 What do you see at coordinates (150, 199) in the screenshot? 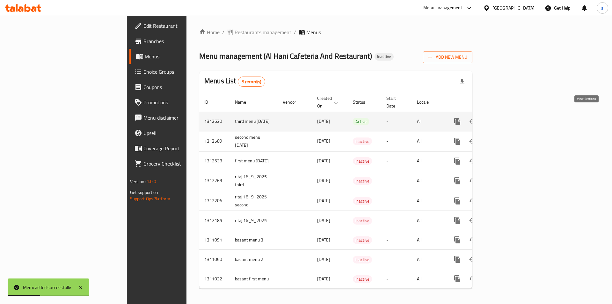
I see `a: Support.OpsPlatform` at bounding box center [150, 199].